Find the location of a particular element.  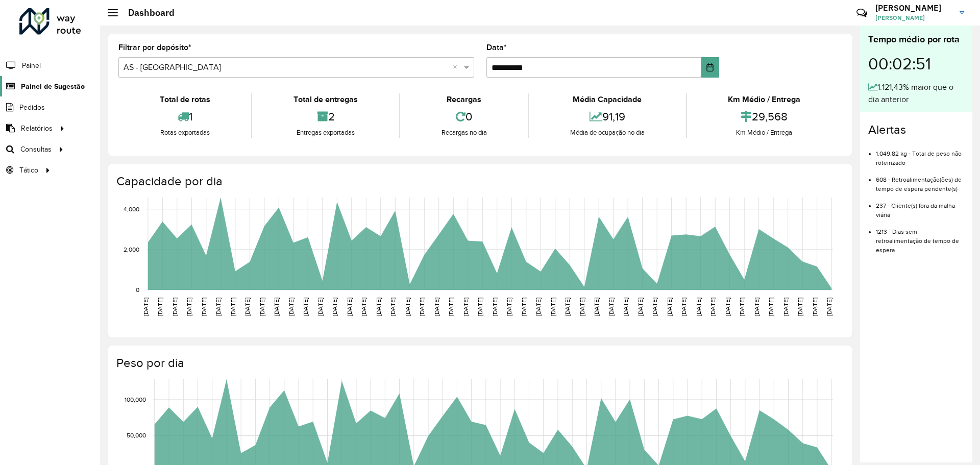

div: 0 is located at coordinates (464, 117).